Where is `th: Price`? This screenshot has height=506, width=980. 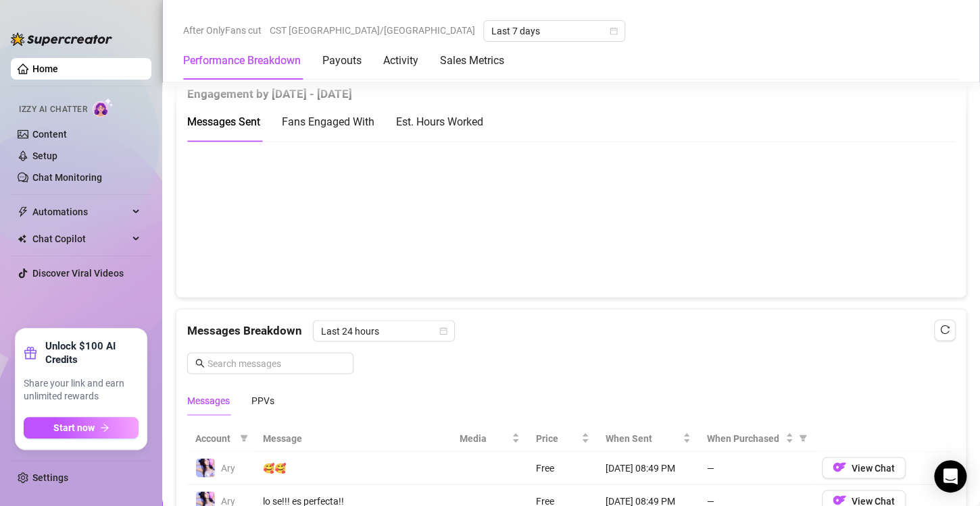 th: Price is located at coordinates (562, 438).